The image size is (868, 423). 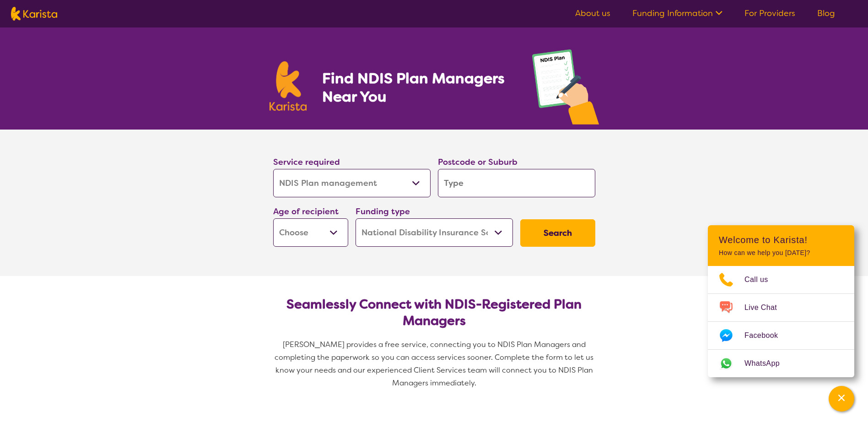 I want to click on h2: Seamlessly Connect with NDIS-Registered Plan Managers, so click(x=434, y=313).